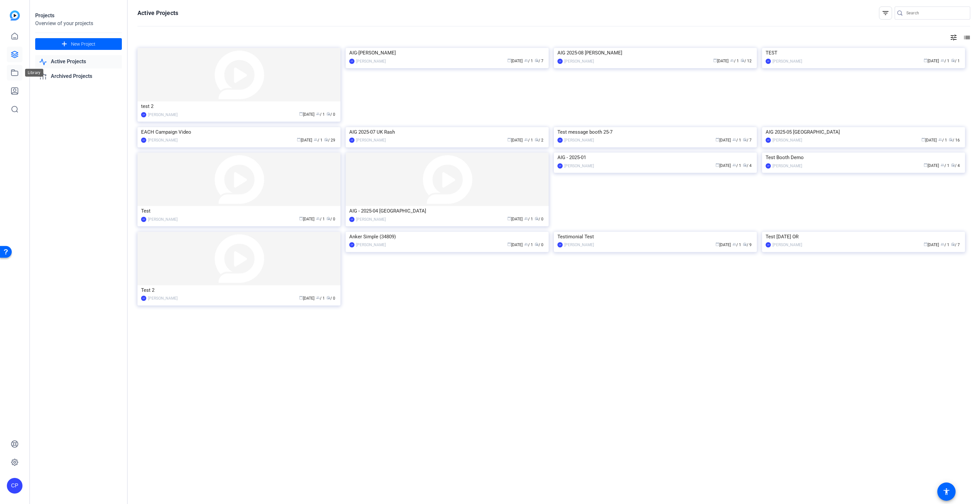 The width and height of the screenshot is (980, 504). Describe the element at coordinates (79, 16) in the screenshot. I see `div: Projects` at that location.